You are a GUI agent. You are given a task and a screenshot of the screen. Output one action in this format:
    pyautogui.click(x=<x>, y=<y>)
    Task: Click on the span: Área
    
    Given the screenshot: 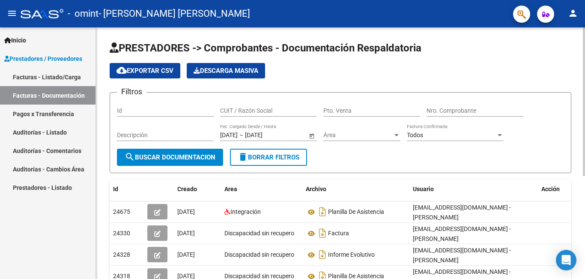 What is the action you would take?
    pyautogui.click(x=358, y=135)
    